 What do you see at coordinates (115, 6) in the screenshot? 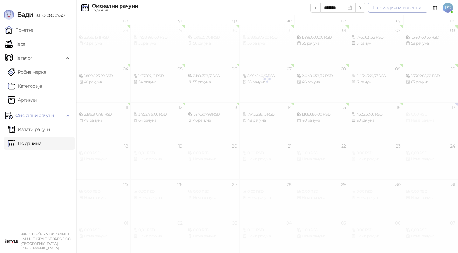
I see `div: Фискални рачуни` at bounding box center [115, 6].